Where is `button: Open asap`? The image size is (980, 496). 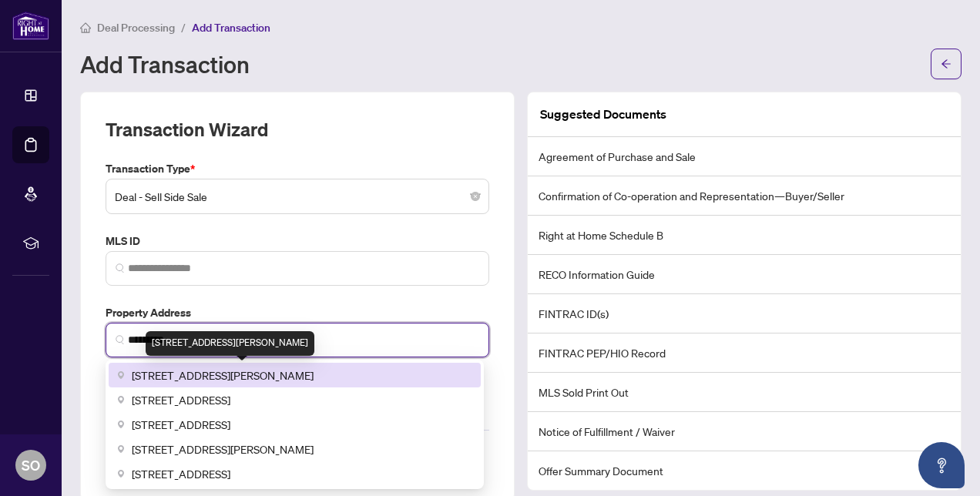
button: Open asap is located at coordinates (941, 464).